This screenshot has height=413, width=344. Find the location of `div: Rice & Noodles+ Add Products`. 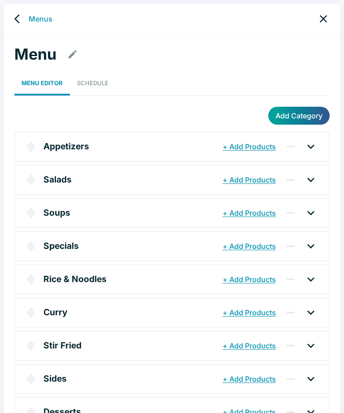

div: Rice & Noodles+ Add Products is located at coordinates (172, 279).